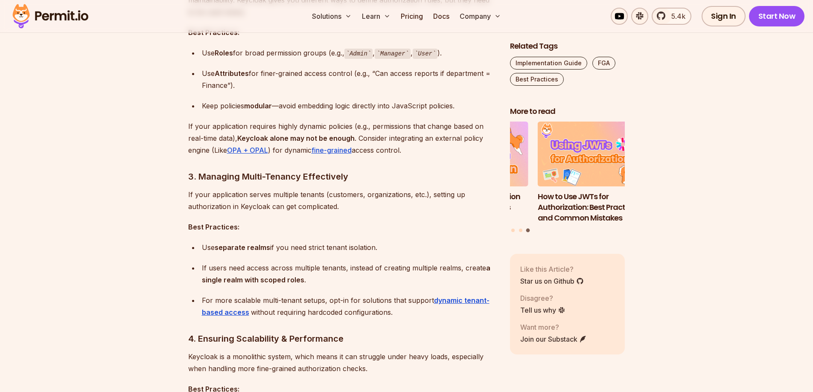  I want to click on strong: modular, so click(258, 106).